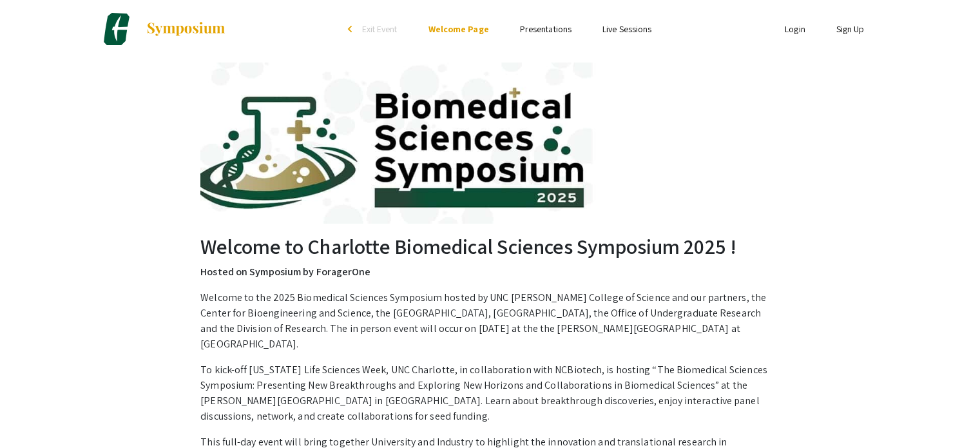 This screenshot has height=448, width=980. I want to click on p: Hosted on Symposium by ForagerOne, so click(490, 272).